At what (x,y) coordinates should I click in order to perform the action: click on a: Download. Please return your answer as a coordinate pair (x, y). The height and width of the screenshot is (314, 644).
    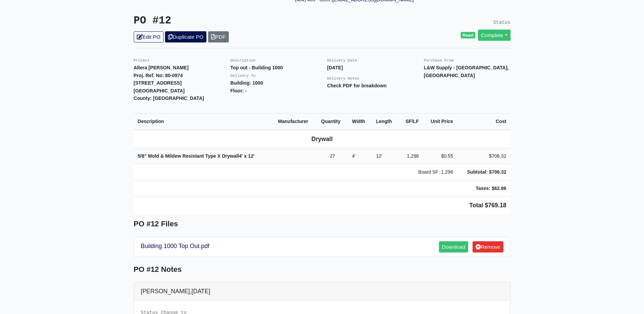
    Looking at the image, I should click on (453, 247).